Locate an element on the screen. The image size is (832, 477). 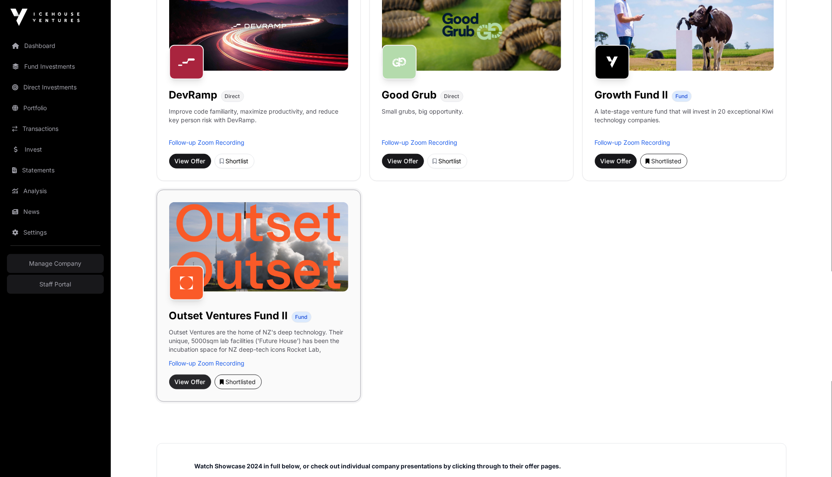
a: Invest is located at coordinates (55, 150).